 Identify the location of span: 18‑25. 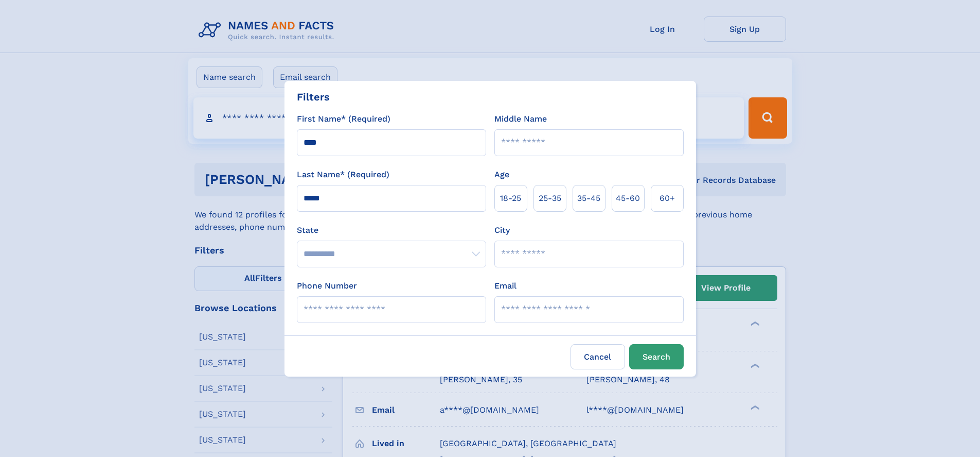
(511, 198).